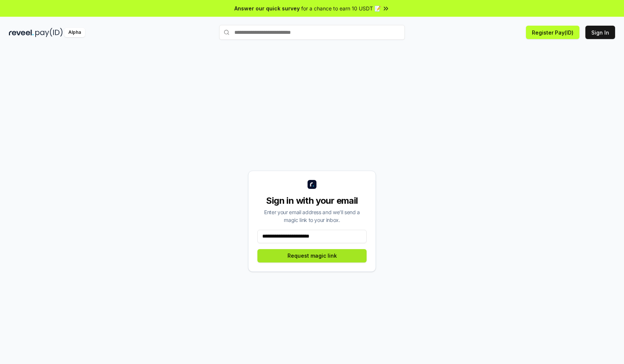  What do you see at coordinates (312, 256) in the screenshot?
I see `button: Request magic link` at bounding box center [312, 256].